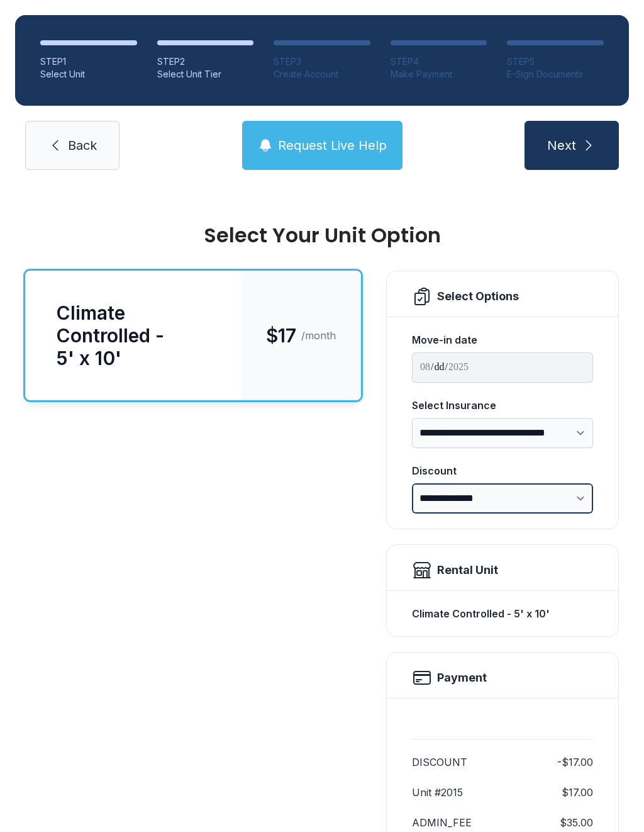  What do you see at coordinates (88, 74) in the screenshot?
I see `div: Select Unit` at bounding box center [88, 74].